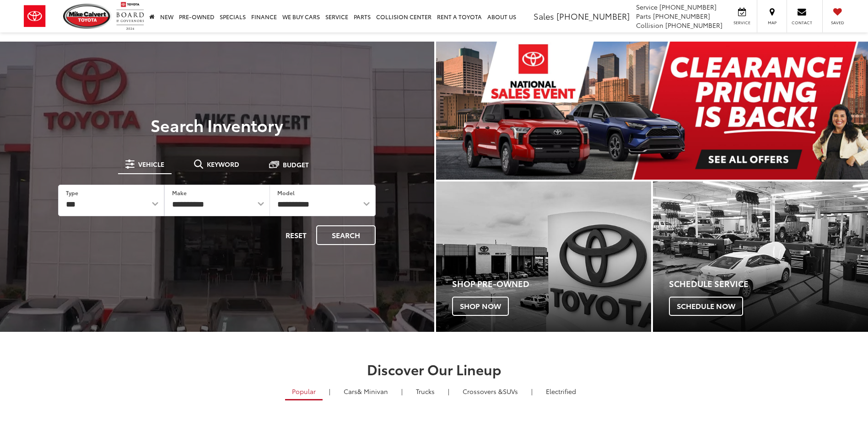 This screenshot has width=868, height=426. What do you see at coordinates (760, 257) in the screenshot?
I see `a: Schedule Service Schedule Now` at bounding box center [760, 257].